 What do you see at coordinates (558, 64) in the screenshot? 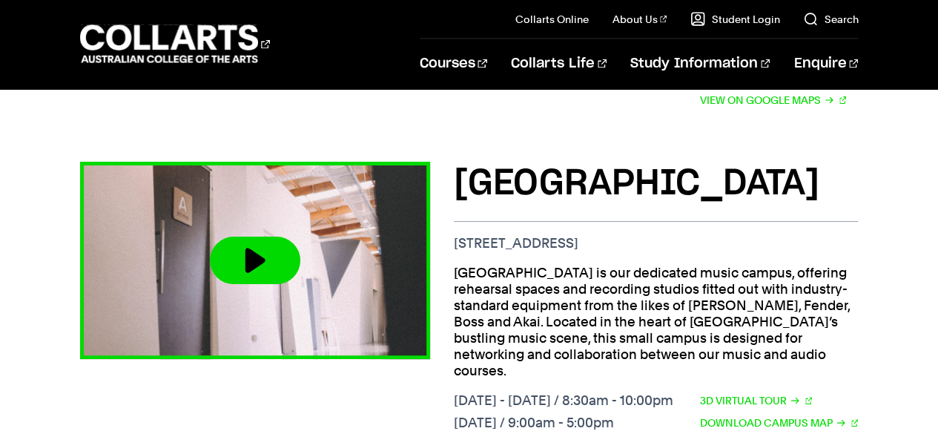
I see `a: Collarts Life` at bounding box center [558, 64].